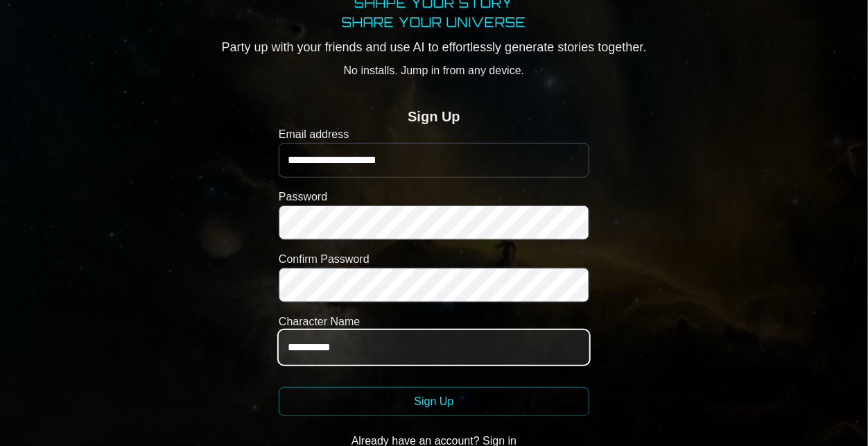  Describe the element at coordinates (434, 197) in the screenshot. I see `label: Password` at that location.